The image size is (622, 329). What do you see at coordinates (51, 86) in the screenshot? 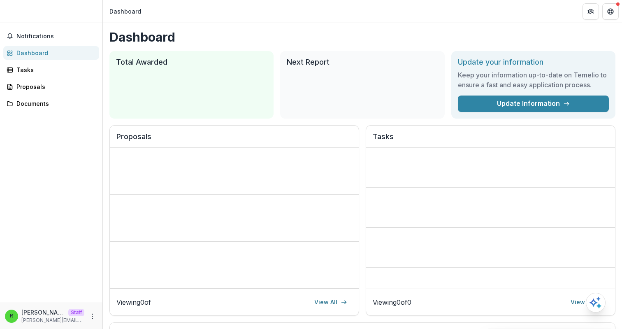
I see `a: Proposals` at bounding box center [51, 86].